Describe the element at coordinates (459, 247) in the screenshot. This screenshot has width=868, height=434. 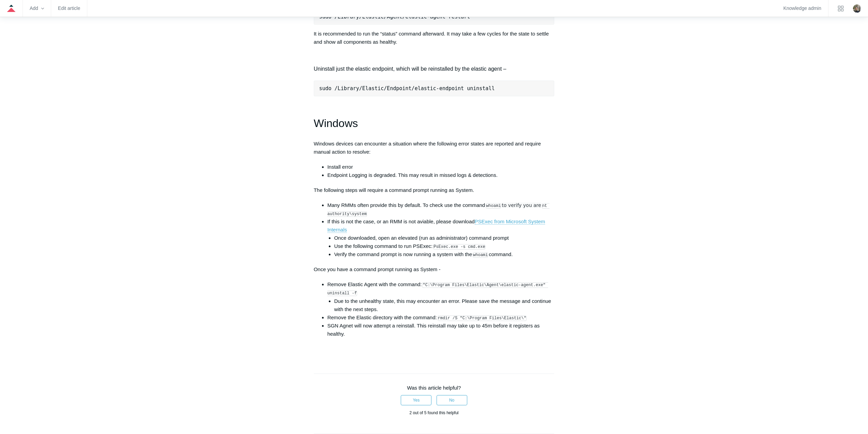
I see `code: PsExec.exe -s cmd.exe` at that location.